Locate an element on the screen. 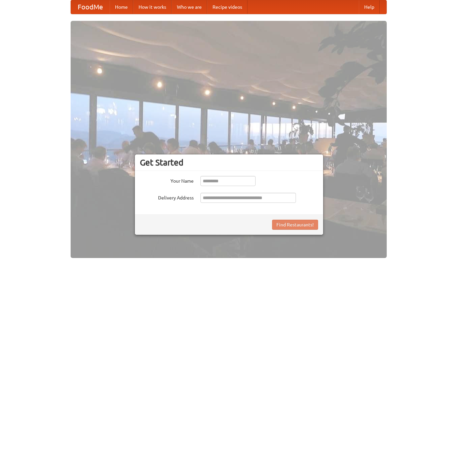 This screenshot has width=457, height=476. a: How it works is located at coordinates (152, 7).